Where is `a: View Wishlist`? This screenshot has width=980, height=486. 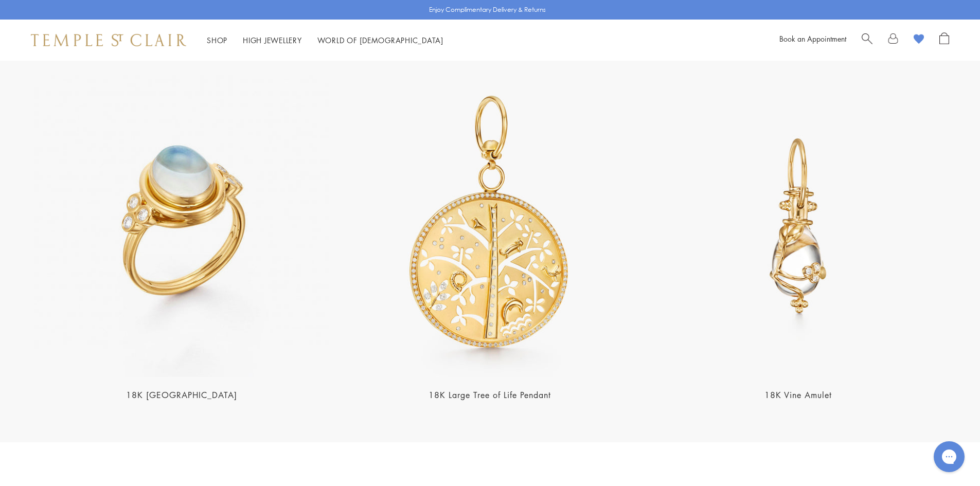
a: View Wishlist is located at coordinates (919, 40).